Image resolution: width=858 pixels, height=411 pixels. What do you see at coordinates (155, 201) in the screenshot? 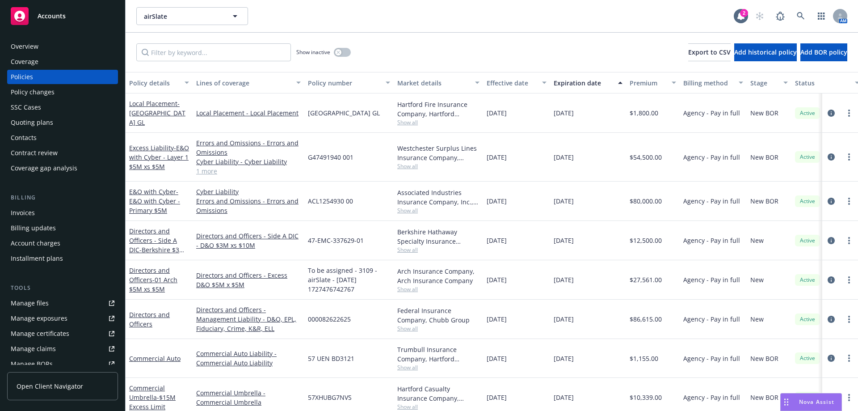
I see `span: - E&O with Cyber - Primary $5M` at bounding box center [155, 201].